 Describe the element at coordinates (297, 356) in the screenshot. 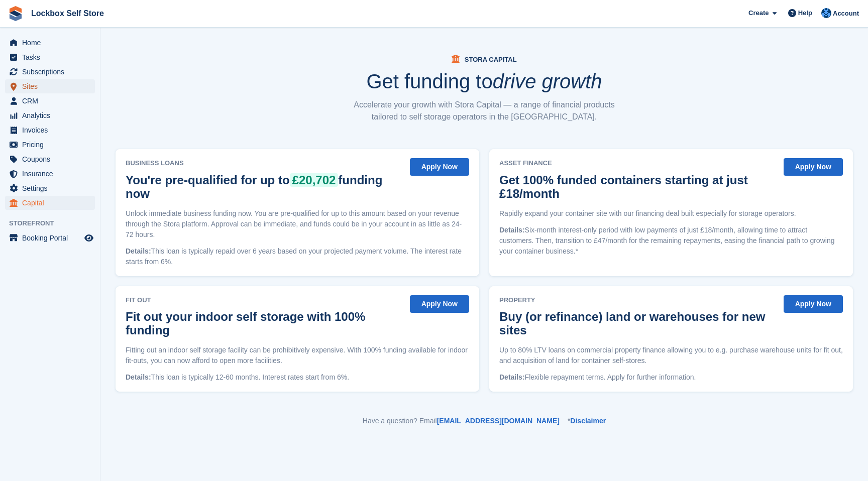

I see `p: Fitting out an indoor self storage facility can be prohibitively expensive. With 100% funding ava...` at that location.